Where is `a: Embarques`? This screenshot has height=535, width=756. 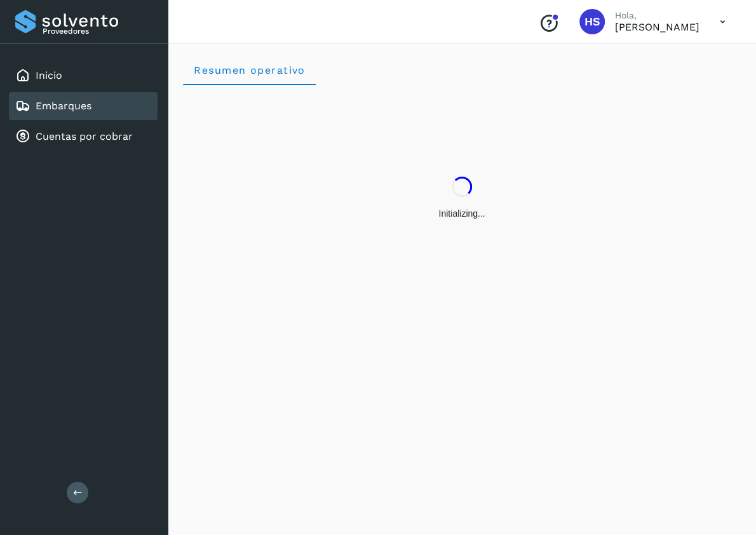
a: Embarques is located at coordinates (64, 105).